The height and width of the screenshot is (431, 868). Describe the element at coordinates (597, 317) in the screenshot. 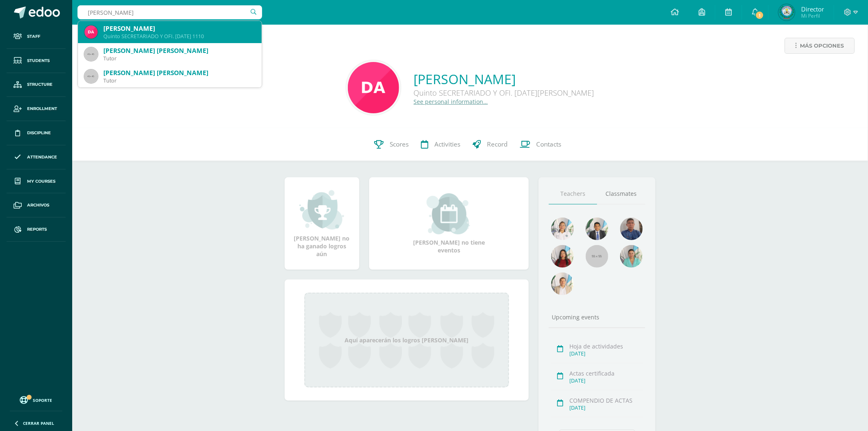

I see `div: Upcoming events` at that location.